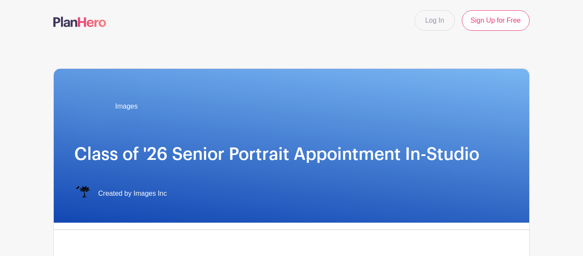  What do you see at coordinates (291, 154) in the screenshot?
I see `h1: Class of '26 Senior Portrait Appointment In-Studio` at bounding box center [291, 154].